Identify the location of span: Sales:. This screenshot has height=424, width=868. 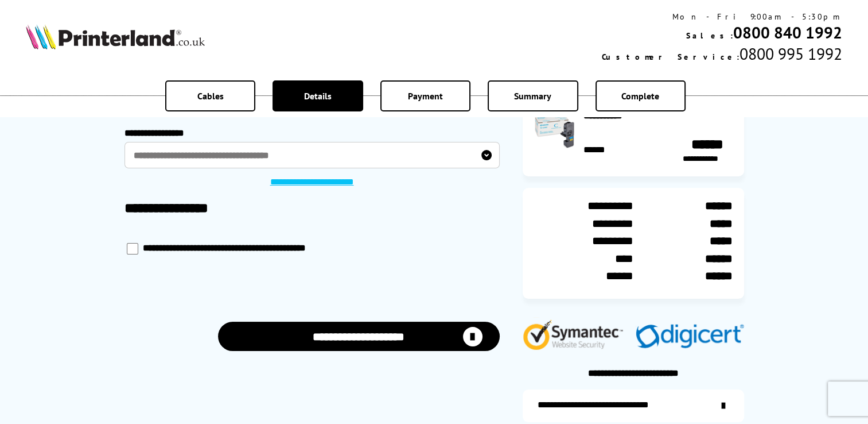
(710, 35).